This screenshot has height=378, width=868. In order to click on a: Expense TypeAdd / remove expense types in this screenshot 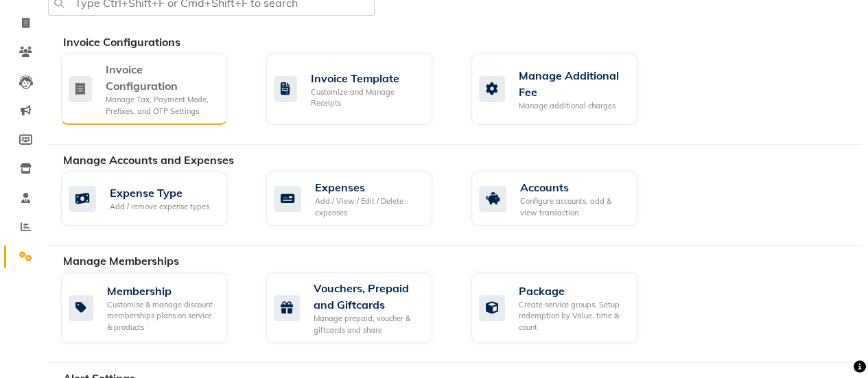, I will do `click(153, 198)`.